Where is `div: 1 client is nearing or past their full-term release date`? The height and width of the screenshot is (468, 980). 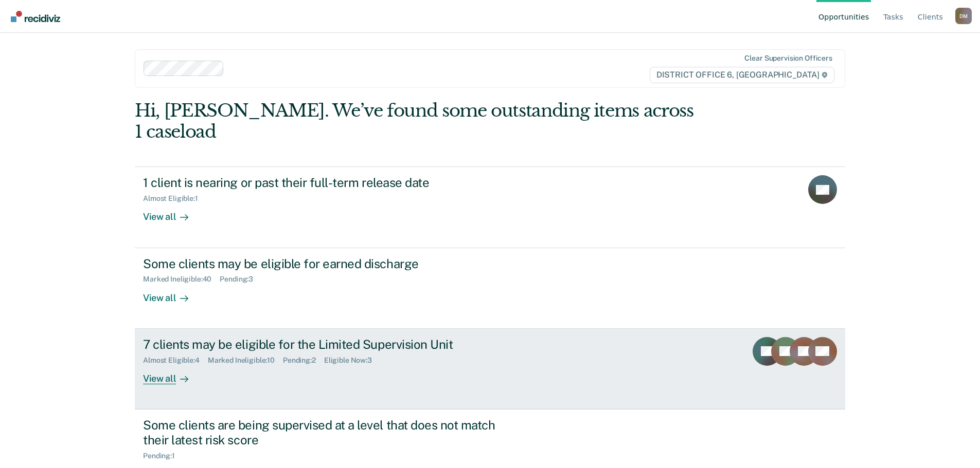 div: 1 client is nearing or past their full-term release date is located at coordinates (323, 183).